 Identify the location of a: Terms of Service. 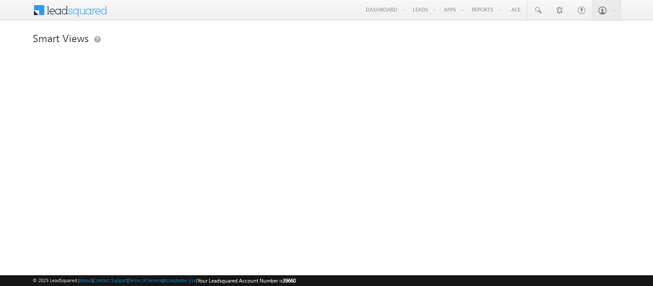
(146, 280).